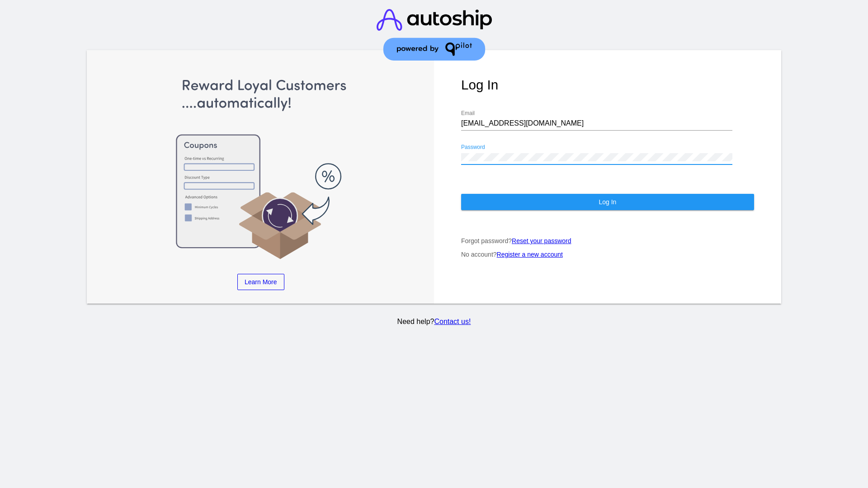 The height and width of the screenshot is (488, 868). What do you see at coordinates (607, 202) in the screenshot?
I see `button: Log In` at bounding box center [607, 202].